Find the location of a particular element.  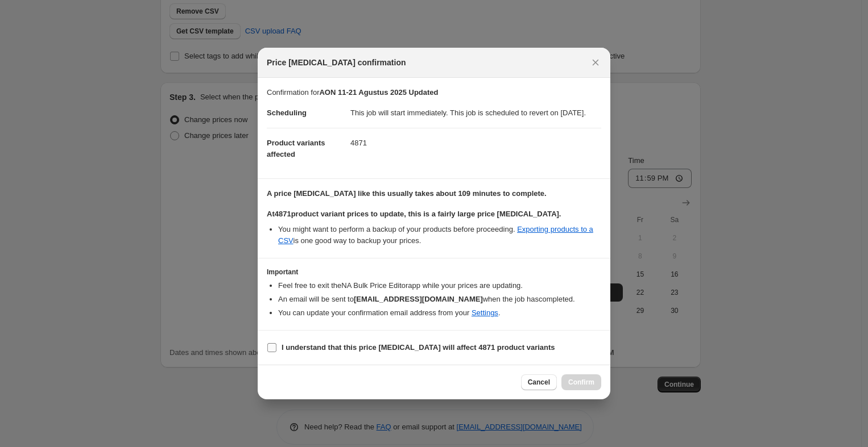

li: An email will be sent to when the job has completed . is located at coordinates (440, 300).